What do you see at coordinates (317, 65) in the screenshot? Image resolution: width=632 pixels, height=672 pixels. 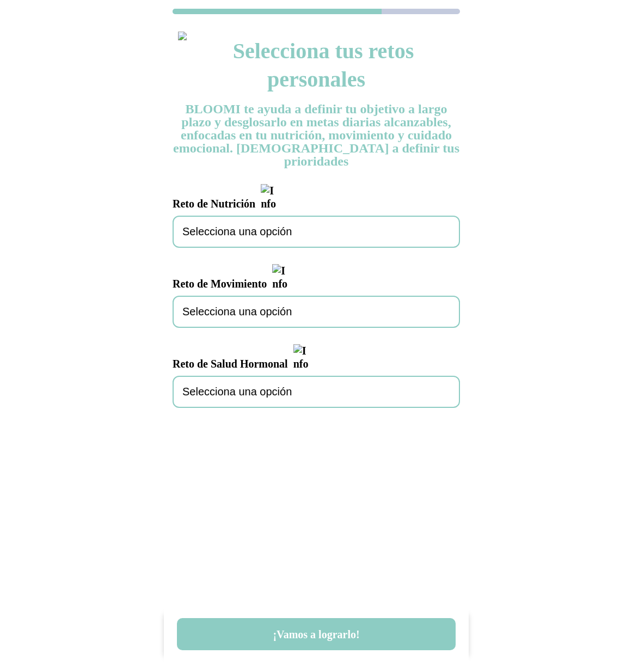 I see `h1: Selecciona tus retos personales` at bounding box center [317, 65].